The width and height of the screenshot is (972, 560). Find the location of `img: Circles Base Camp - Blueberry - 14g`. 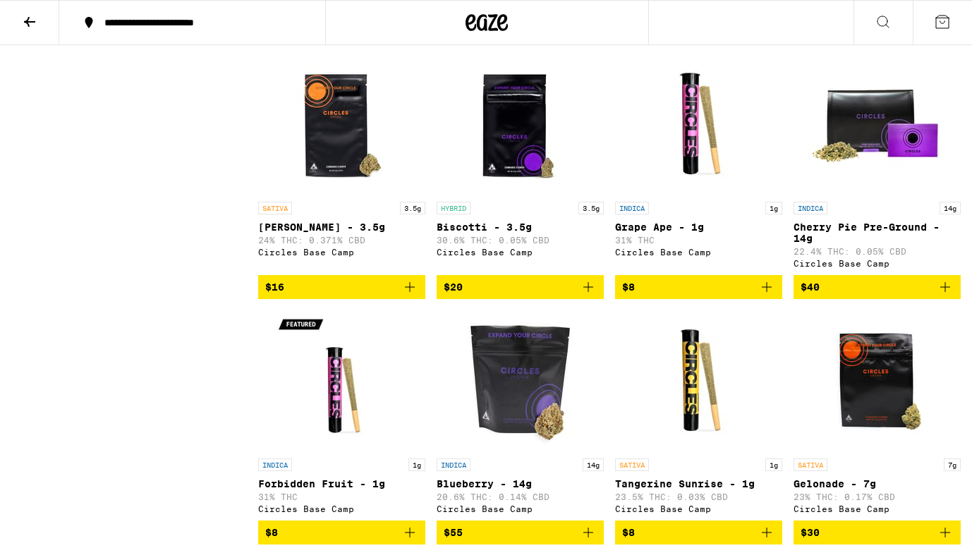

img: Circles Base Camp - Blueberry - 14g is located at coordinates (520, 381).